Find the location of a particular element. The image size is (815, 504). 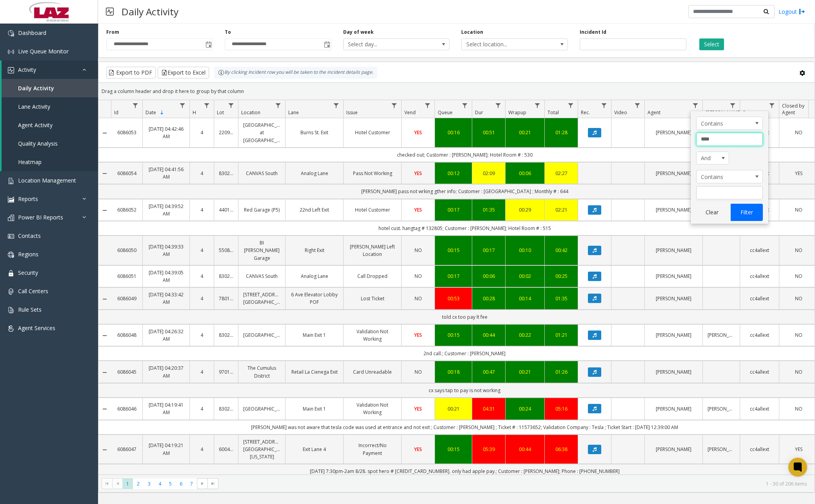

a: 02:27 is located at coordinates (562, 173).